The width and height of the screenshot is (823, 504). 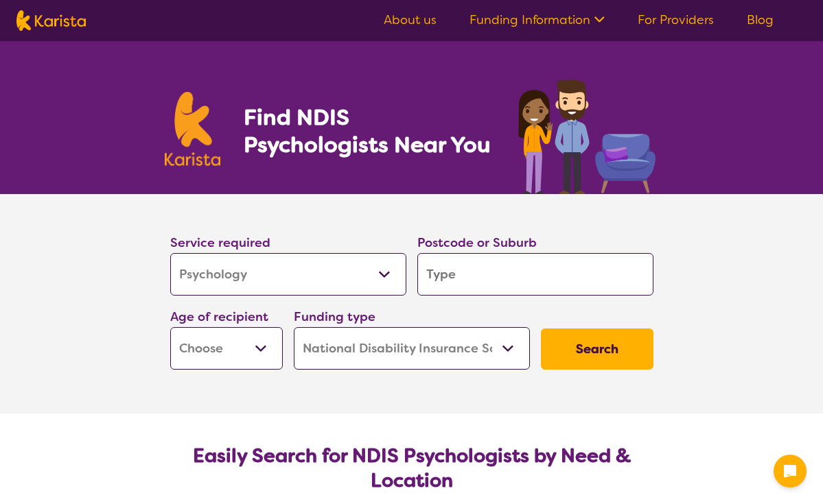 I want to click on a: Funding Information, so click(x=537, y=20).